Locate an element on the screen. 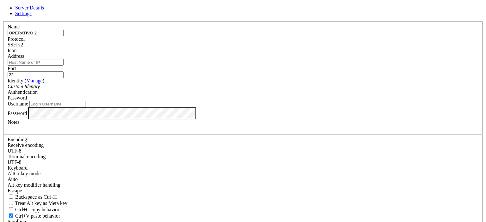 Image resolution: width=486 pixels, height=222 pixels. label: Keyboard is located at coordinates (17, 168).